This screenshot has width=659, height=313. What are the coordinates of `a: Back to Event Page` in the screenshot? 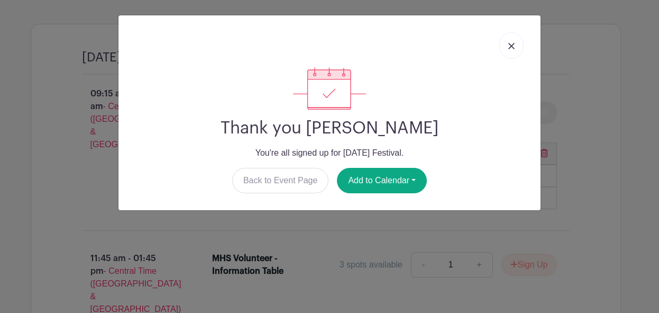 It's located at (280, 180).